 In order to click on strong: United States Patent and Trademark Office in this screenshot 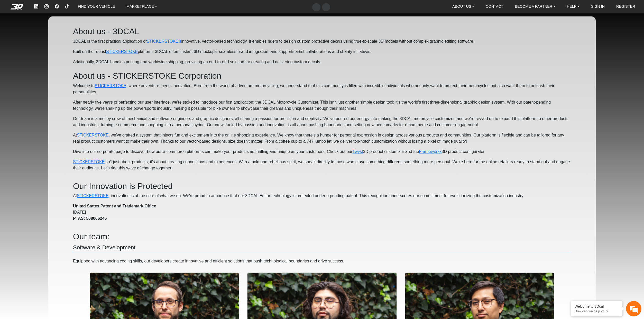, I will do `click(115, 206)`.